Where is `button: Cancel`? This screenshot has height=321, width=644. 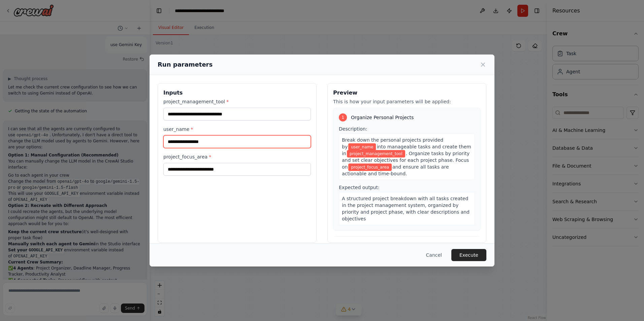
button: Cancel is located at coordinates (434, 255).